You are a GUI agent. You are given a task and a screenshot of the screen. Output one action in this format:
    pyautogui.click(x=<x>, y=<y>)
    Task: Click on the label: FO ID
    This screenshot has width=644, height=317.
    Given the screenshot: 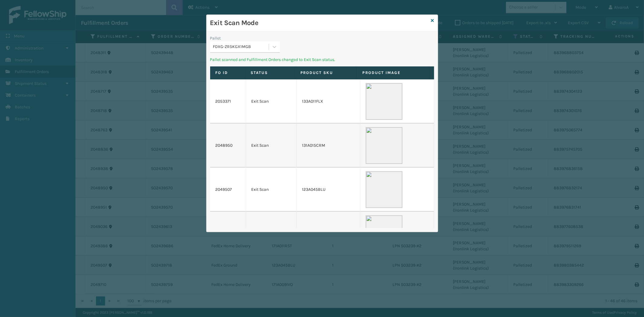 What is the action you would take?
    pyautogui.click(x=228, y=73)
    